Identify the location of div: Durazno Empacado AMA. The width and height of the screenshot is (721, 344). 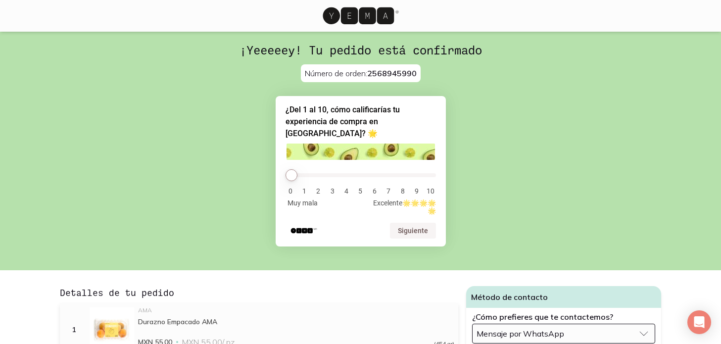
(296, 322).